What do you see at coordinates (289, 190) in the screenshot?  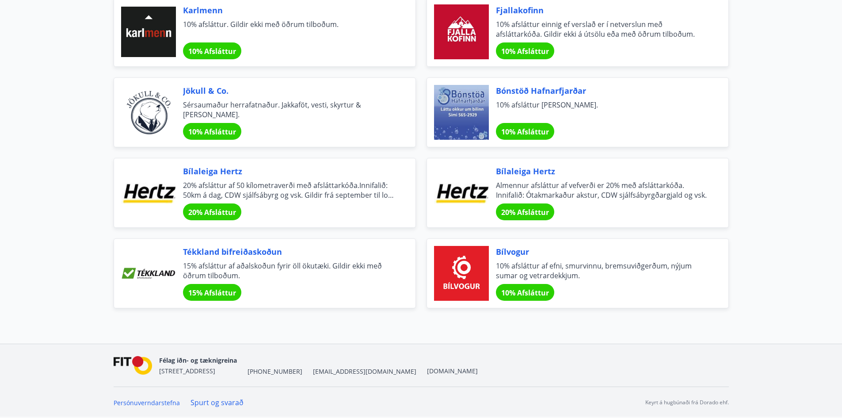 I see `span: 20% afsláttur af 50 kílometraverði með afsláttarkóða.Innifalið: 50km á dag, CDW sjálfsábyrg og vs...` at bounding box center [289, 190].